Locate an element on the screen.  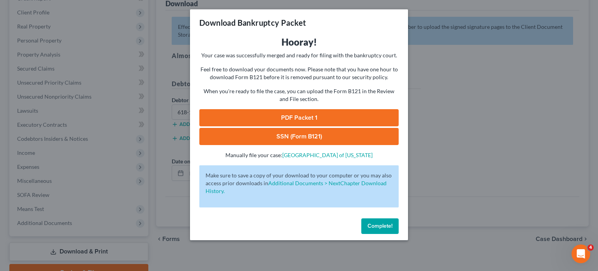
button: Complete! is located at coordinates (380, 226).